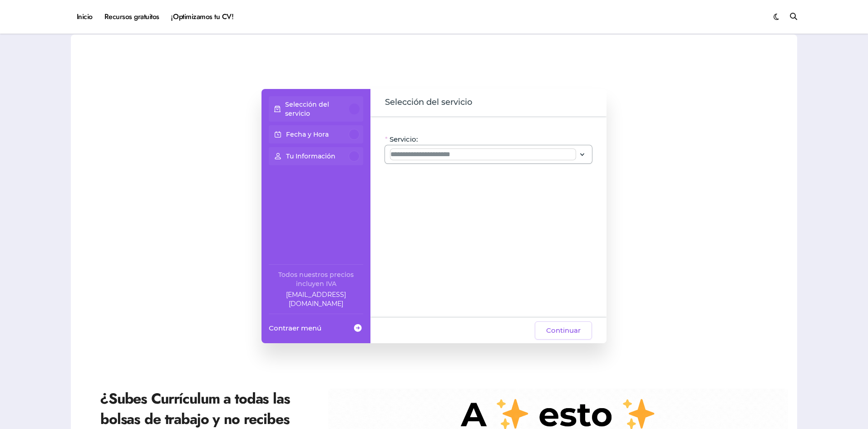  Describe the element at coordinates (85, 17) in the screenshot. I see `a: Inicio` at that location.